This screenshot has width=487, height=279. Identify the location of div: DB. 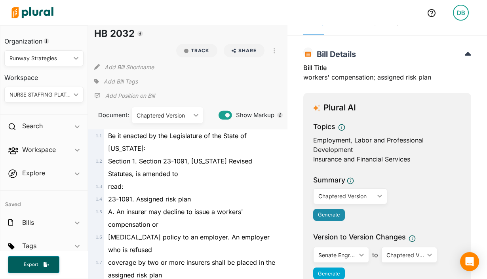
(461, 13).